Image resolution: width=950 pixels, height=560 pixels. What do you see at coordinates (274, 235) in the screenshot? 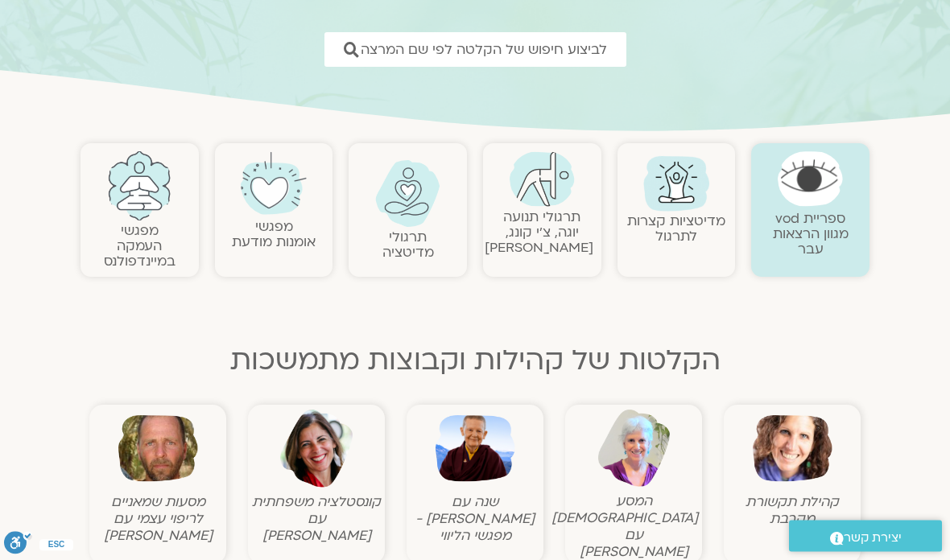
I see `a: מפגשיאומנות מודעת` at bounding box center [274, 235].